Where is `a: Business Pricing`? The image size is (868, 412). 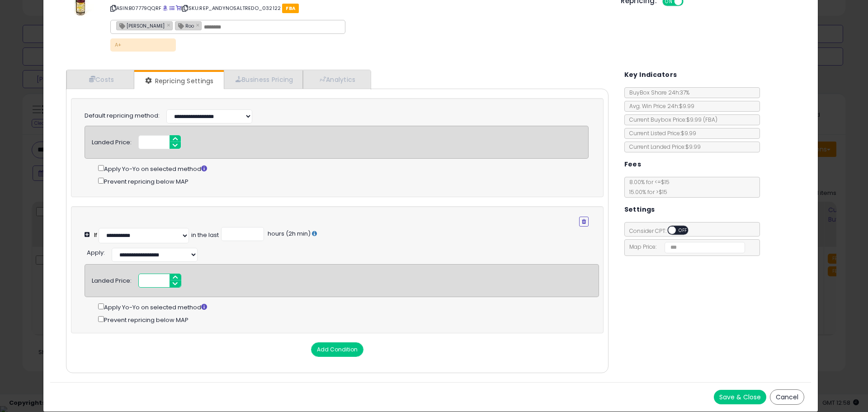 a: Business Pricing is located at coordinates (263, 79).